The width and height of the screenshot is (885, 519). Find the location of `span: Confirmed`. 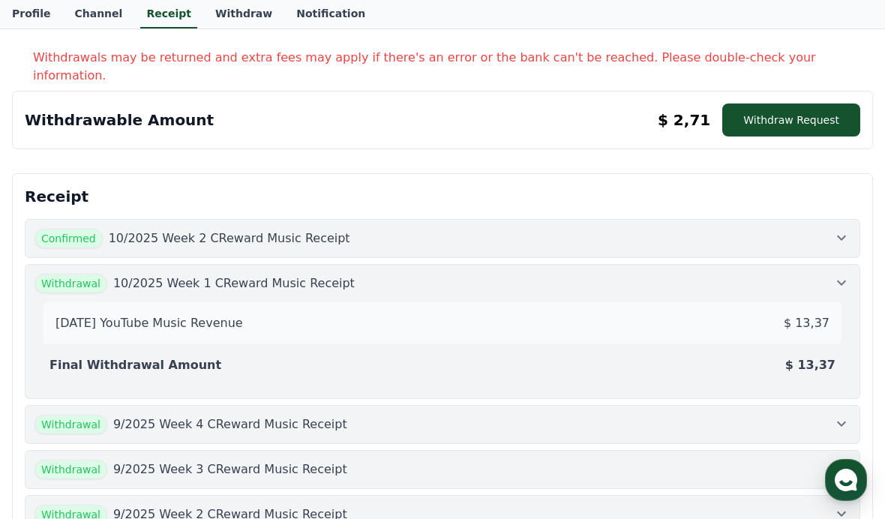

span: Confirmed is located at coordinates (68, 239).